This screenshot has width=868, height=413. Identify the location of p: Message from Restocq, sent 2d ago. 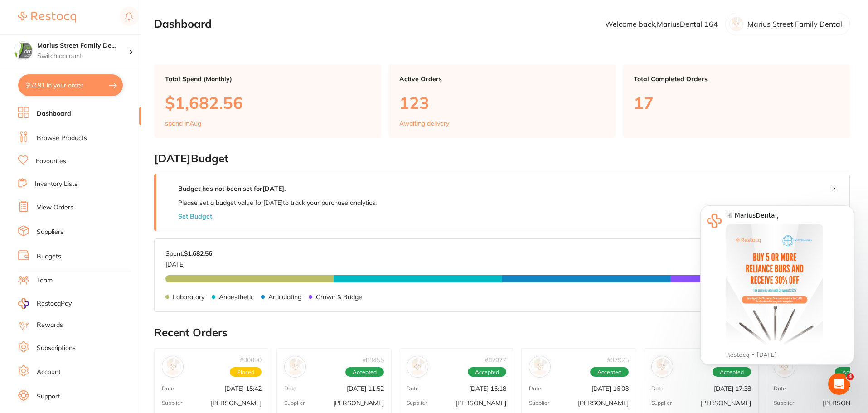
(101, 163).